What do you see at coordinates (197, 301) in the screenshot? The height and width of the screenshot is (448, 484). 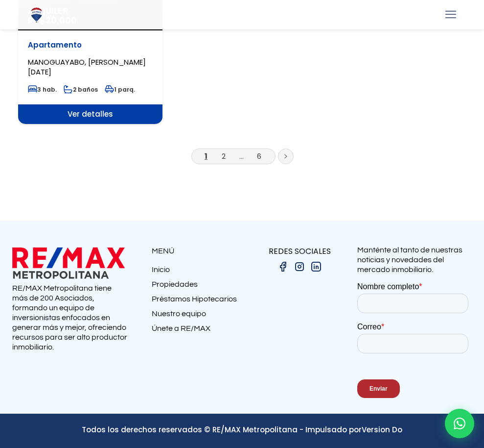 I see `a: Préstamos Hipotecarios` at bounding box center [197, 301].